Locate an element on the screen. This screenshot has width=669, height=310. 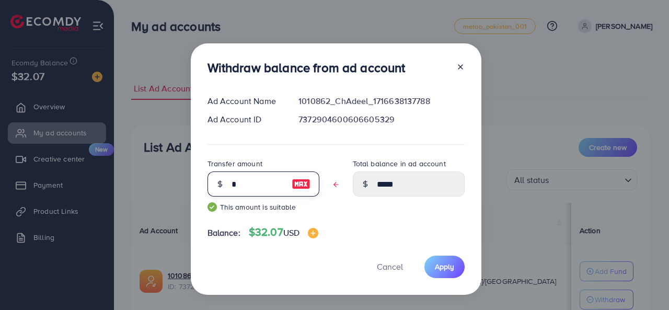
small: This amount is suitable is located at coordinates (263, 207).